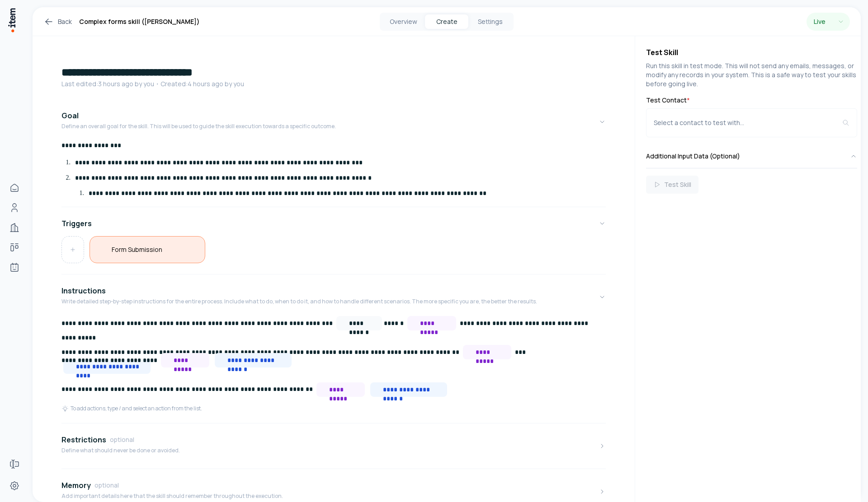 The height and width of the screenshot is (502, 868). I want to click on p: Define what should never be done or avoided., so click(121, 451).